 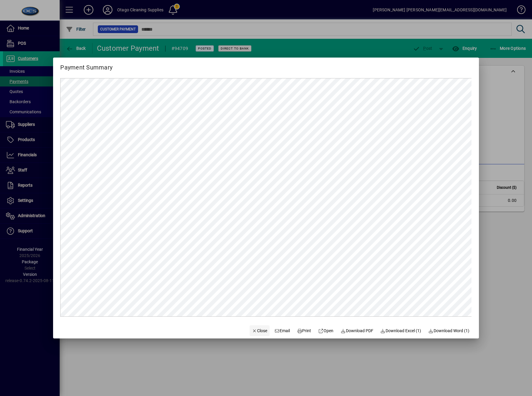 What do you see at coordinates (449, 330) in the screenshot?
I see `button: Download Word (1)` at bounding box center [449, 330].